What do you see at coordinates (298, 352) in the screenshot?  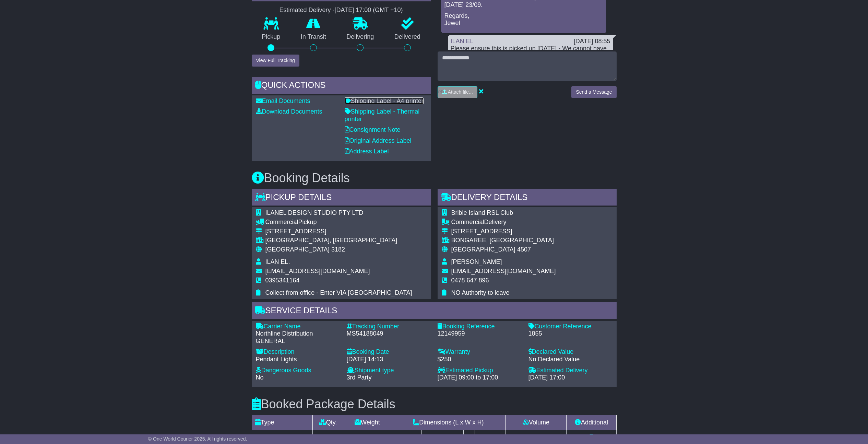 I see `div: Description` at bounding box center [298, 352].